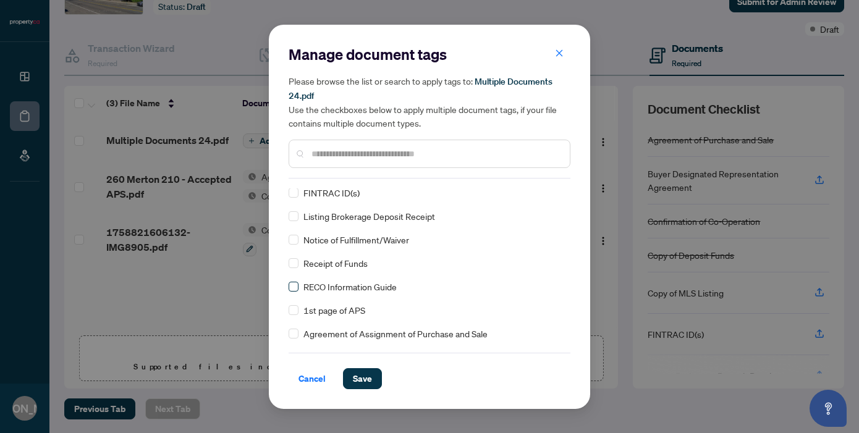 This screenshot has width=859, height=433. I want to click on button: Cancel, so click(312, 379).